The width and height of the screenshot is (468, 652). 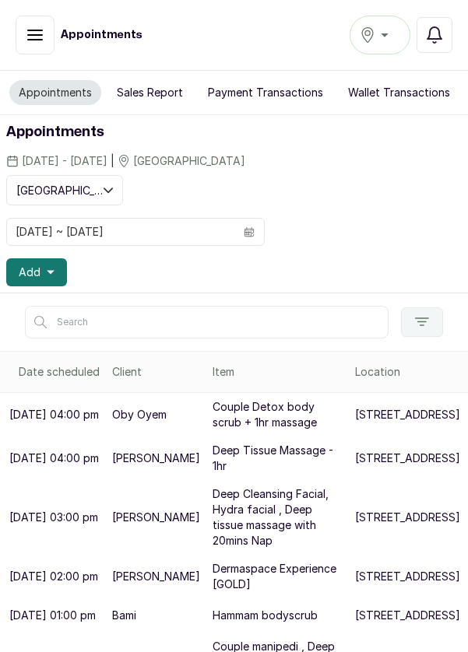 What do you see at coordinates (37, 272) in the screenshot?
I see `button: Add` at bounding box center [37, 272].